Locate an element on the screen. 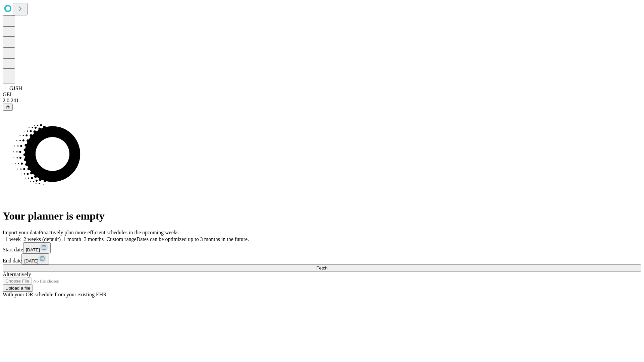 The height and width of the screenshot is (362, 644). span: GJSH is located at coordinates (16, 88).